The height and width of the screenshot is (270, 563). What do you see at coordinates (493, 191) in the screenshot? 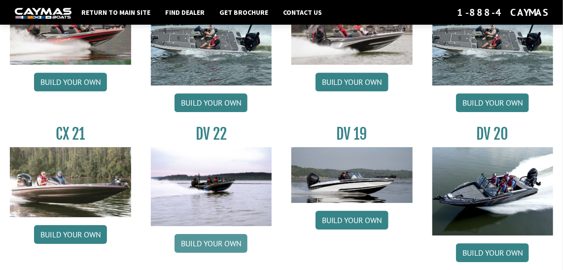
I see `img: DV_20_from_website_for_caymas_connect.png` at bounding box center [493, 191].